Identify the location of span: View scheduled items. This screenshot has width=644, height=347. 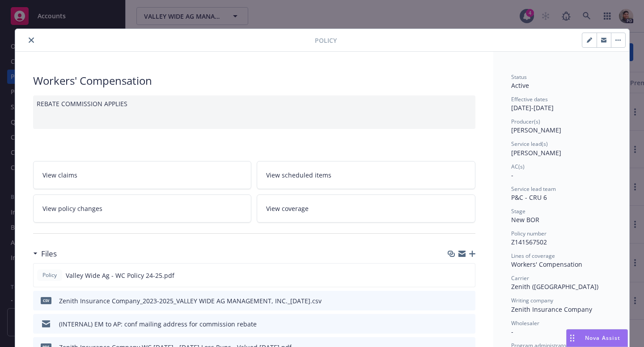
(298, 175).